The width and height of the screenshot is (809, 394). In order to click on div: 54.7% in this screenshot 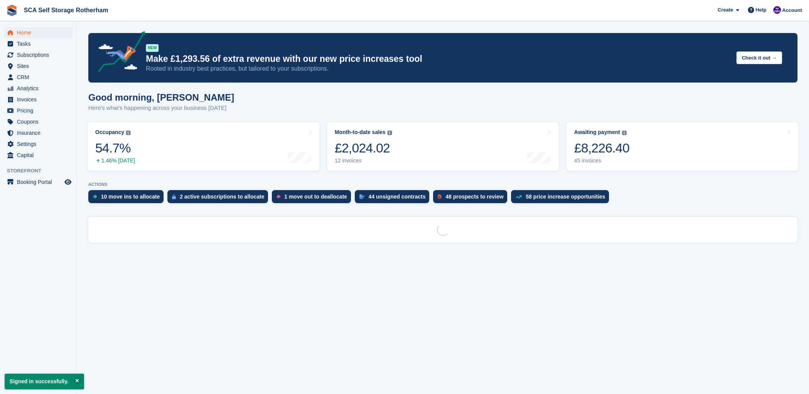, I will do `click(115, 148)`.